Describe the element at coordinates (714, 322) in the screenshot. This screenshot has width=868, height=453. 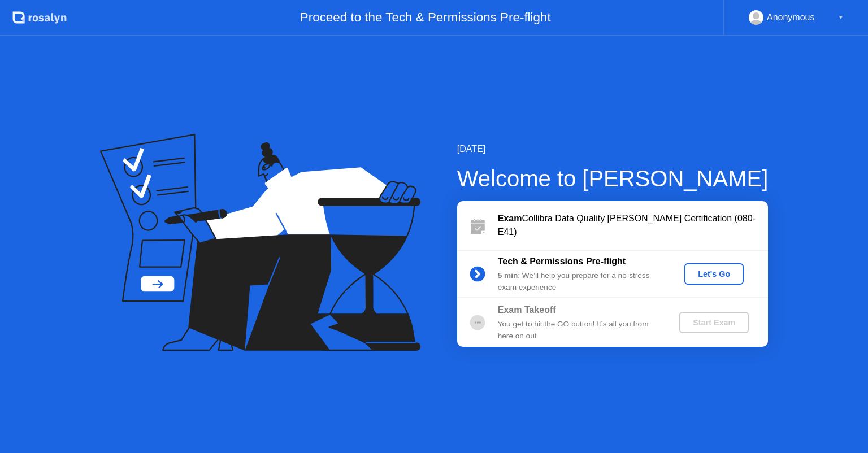
I see `button: Start Exam` at that location.